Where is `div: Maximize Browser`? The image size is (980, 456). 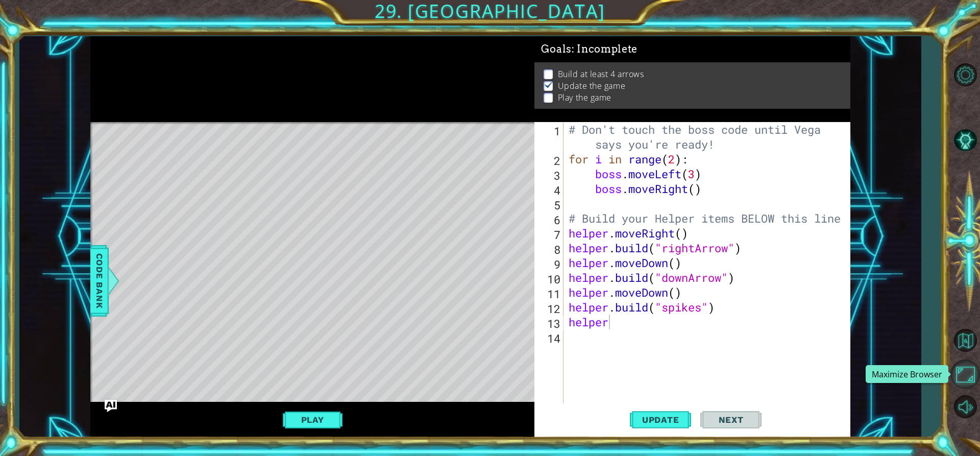
div: Maximize Browser is located at coordinates (907, 374).